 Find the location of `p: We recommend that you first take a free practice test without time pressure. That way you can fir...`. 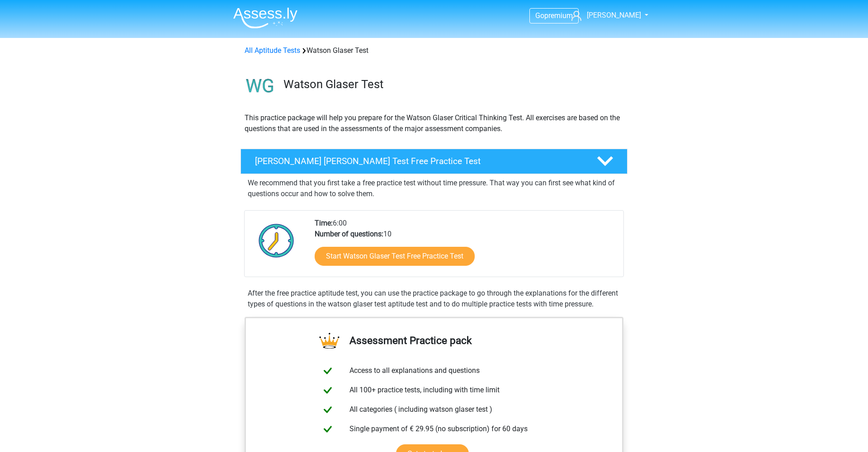

p: We recommend that you first take a free practice test without time pressure. That way you can fir... is located at coordinates (434, 189).